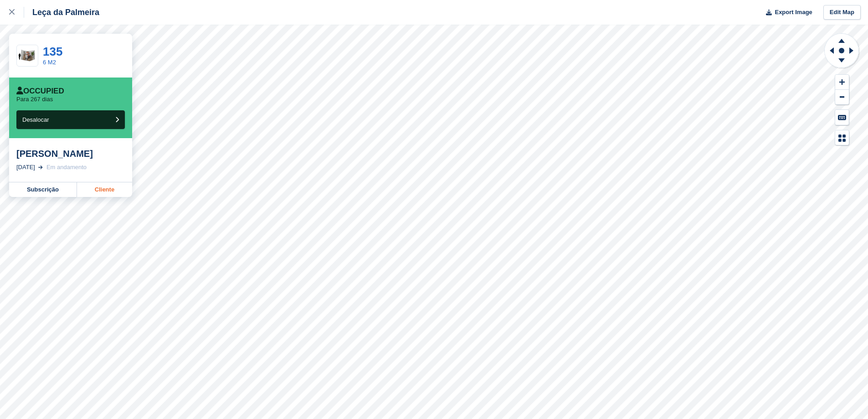 The height and width of the screenshot is (419, 868). What do you see at coordinates (71, 120) in the screenshot?
I see `button: Desalocar` at bounding box center [71, 120].